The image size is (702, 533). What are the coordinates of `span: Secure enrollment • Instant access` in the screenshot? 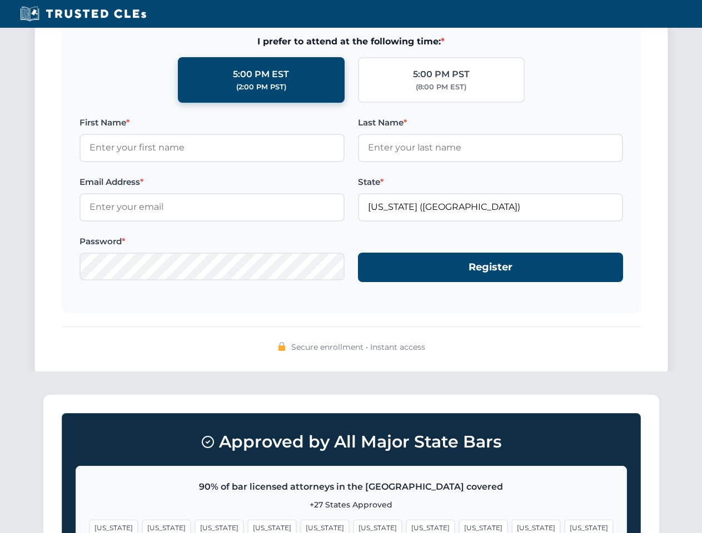 It's located at (358, 347).